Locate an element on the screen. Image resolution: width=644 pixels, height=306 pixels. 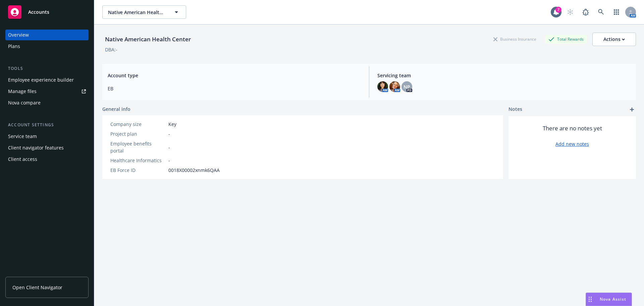
div: 7 is located at coordinates (558, 10).